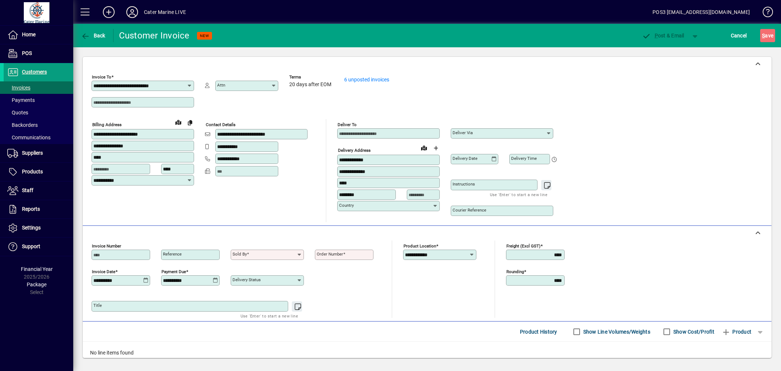 The image size is (781, 371). I want to click on div: Customer Invoice, so click(154, 36).